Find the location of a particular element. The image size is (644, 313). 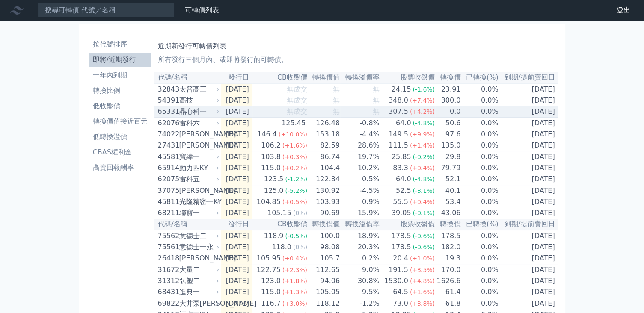

div: 307.5 is located at coordinates (399, 111).